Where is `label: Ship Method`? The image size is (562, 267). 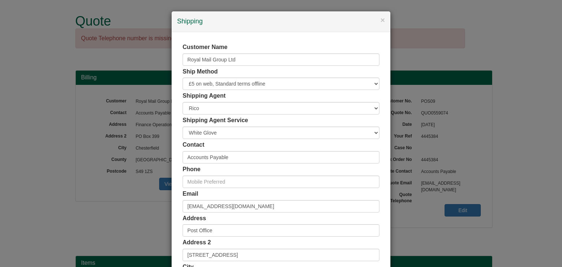 label: Ship Method is located at coordinates (200, 72).